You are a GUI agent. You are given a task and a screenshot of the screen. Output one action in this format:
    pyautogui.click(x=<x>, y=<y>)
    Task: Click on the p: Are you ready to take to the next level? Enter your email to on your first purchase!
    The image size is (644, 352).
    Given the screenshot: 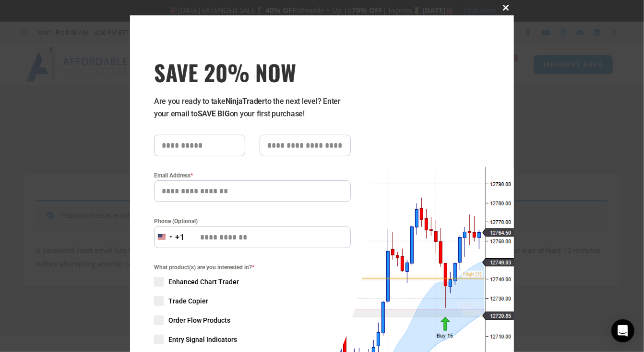 What is the action you would take?
    pyautogui.click(x=252, y=108)
    